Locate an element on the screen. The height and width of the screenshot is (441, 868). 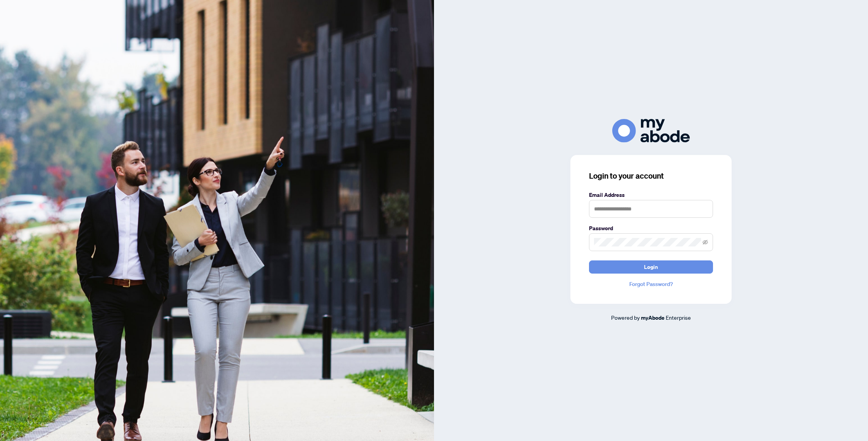
a: Forgot Password? is located at coordinates (651, 284).